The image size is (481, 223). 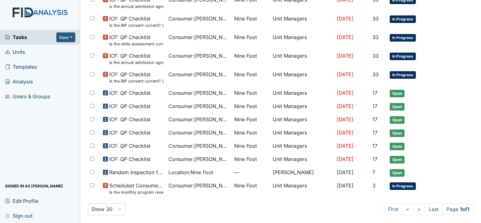 What do you see at coordinates (66, 37) in the screenshot?
I see `button: New` at bounding box center [66, 37].